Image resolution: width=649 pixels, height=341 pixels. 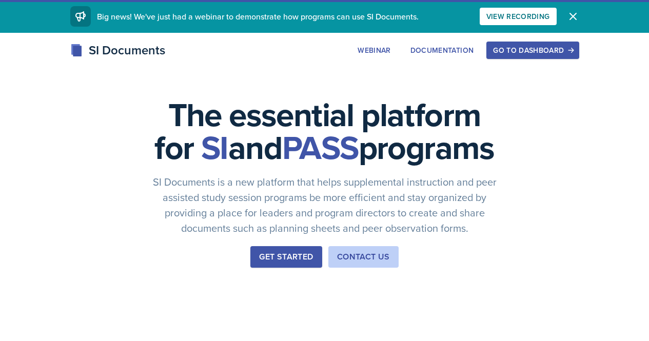 What do you see at coordinates (374, 50) in the screenshot?
I see `button: Webinar` at bounding box center [374, 50].